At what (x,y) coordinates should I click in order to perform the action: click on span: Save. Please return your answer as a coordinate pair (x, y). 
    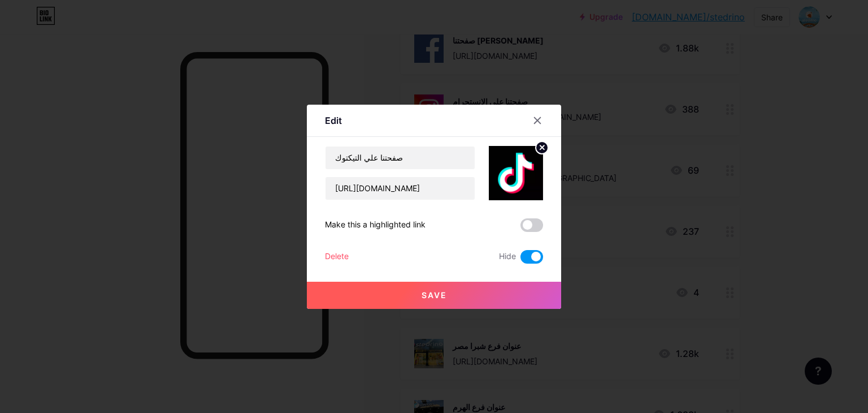
    Looking at the image, I should click on (434, 295).